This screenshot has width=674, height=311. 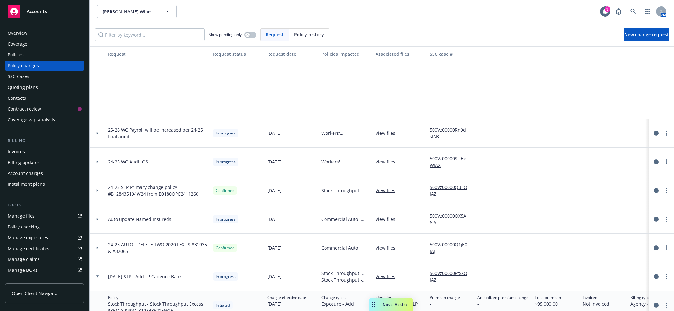 I want to click on div: Manage files, so click(x=21, y=216).